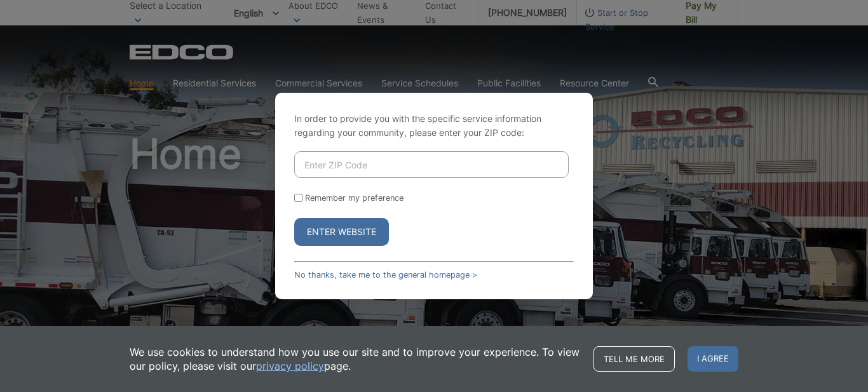 The height and width of the screenshot is (392, 868). Describe the element at coordinates (386, 274) in the screenshot. I see `a: No thanks, take me to the general homepage >` at that location.